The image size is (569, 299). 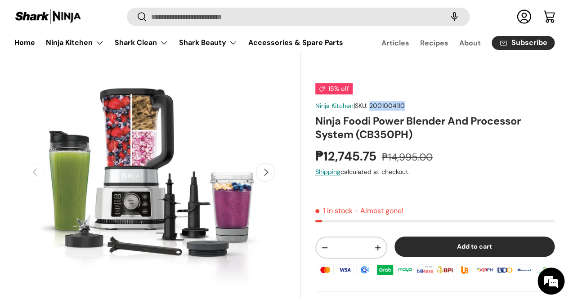 What do you see at coordinates (435, 172) in the screenshot?
I see `div: calculated at checkout.` at bounding box center [435, 172].